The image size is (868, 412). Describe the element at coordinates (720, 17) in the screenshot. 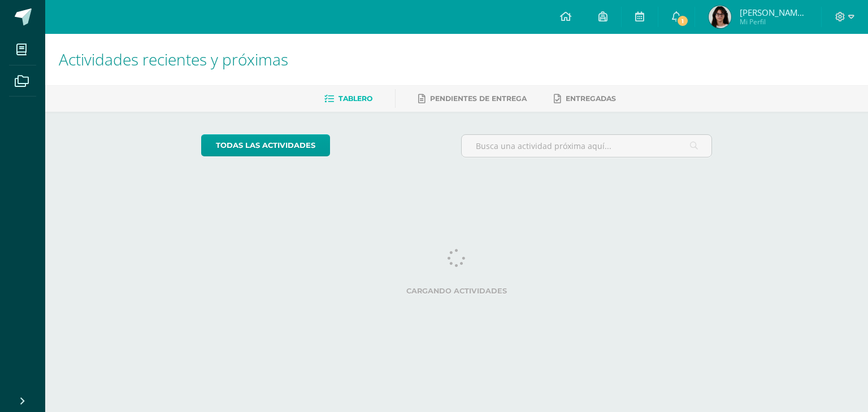

I see `img: 94b10c4b23a293ba5b4ad163c522c6ff.png` at that location.